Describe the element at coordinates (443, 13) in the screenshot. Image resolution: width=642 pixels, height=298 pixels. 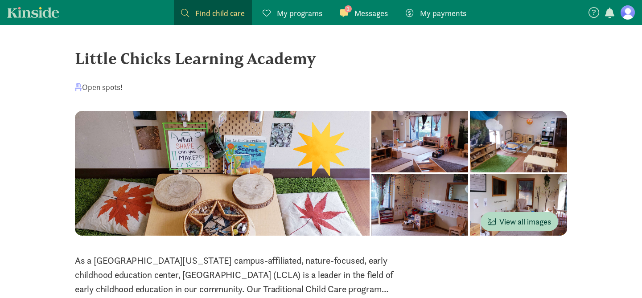
I see `span: My payments` at that location.